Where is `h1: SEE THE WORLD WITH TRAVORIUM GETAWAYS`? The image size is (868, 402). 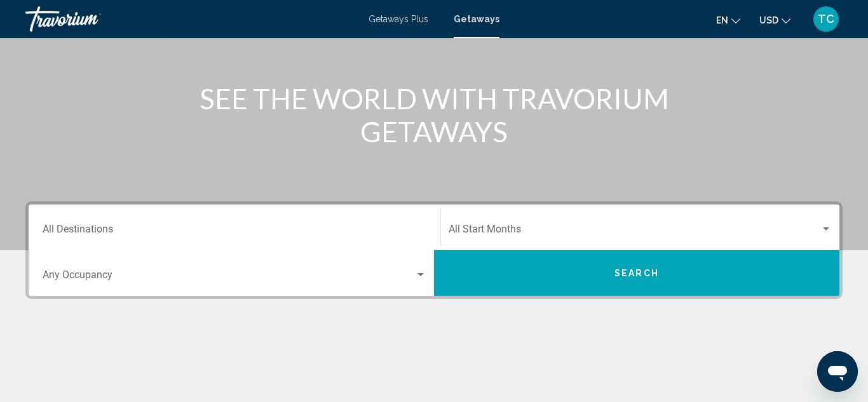
h1: SEE THE WORLD WITH TRAVORIUM GETAWAYS is located at coordinates (434, 115).